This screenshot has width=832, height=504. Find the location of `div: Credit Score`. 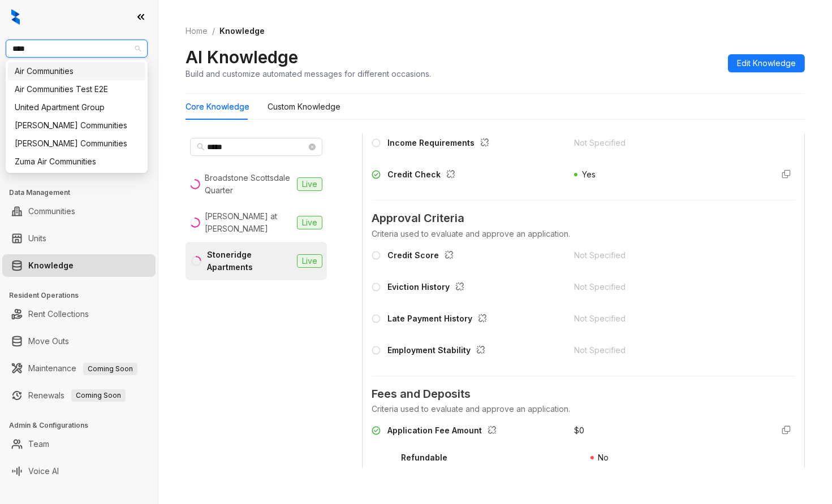

div: Credit Score is located at coordinates (423, 257).